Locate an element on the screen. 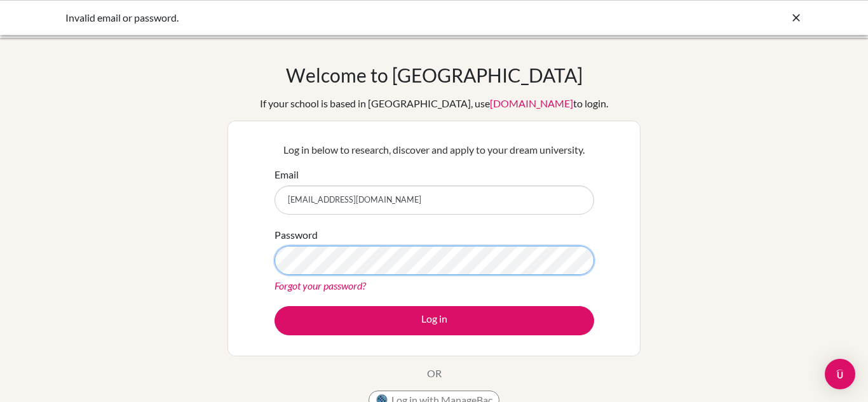 This screenshot has height=402, width=868. p: Log in below to research, discover and apply to your dream university. is located at coordinates (434, 150).